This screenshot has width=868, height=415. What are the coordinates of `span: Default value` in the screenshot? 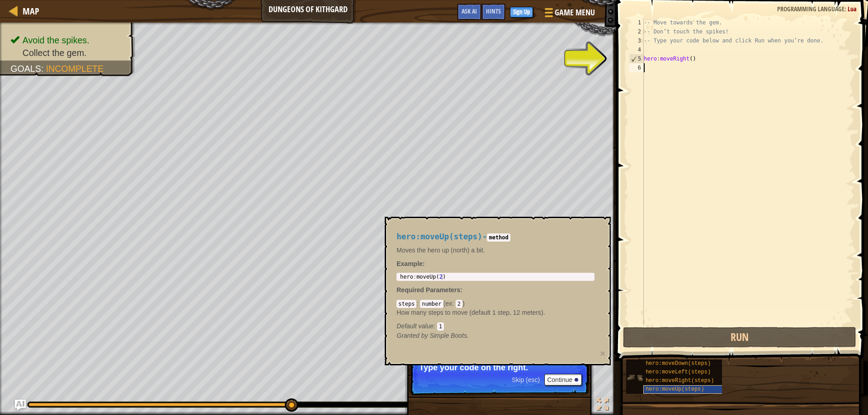 It's located at (415, 326).